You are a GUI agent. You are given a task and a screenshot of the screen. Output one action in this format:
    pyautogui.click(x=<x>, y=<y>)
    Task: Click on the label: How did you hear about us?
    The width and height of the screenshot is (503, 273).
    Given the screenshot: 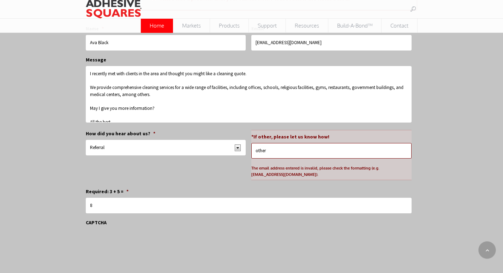 What is the action you would take?
    pyautogui.click(x=120, y=134)
    